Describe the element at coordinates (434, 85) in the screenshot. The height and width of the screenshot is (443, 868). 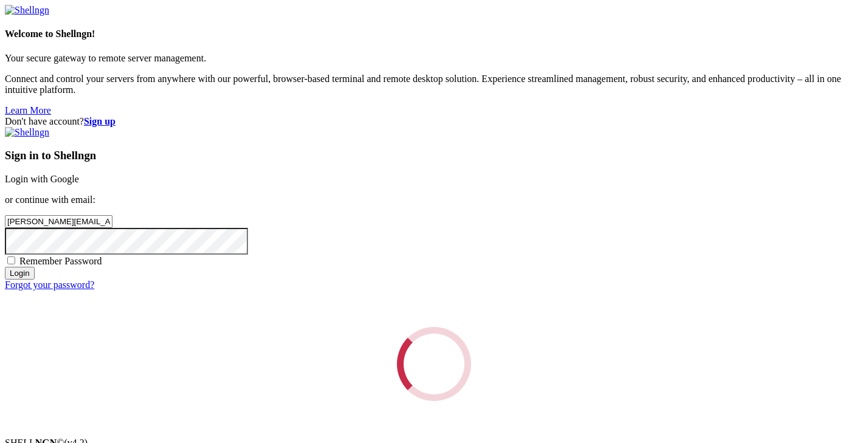
I see `p: Connect and control your servers from anywhere with our powerful, browser-based terminal and remo...` at that location.